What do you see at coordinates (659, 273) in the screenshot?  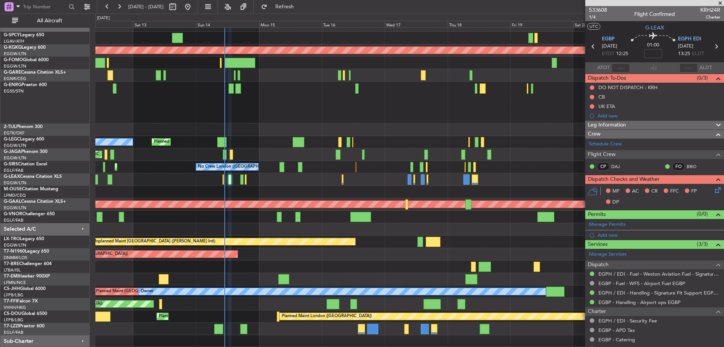 I see `a: EGPH / EDI - Fuel - Weston Aviation Fuel - Signature - EGPH / EDI` at bounding box center [659, 273].